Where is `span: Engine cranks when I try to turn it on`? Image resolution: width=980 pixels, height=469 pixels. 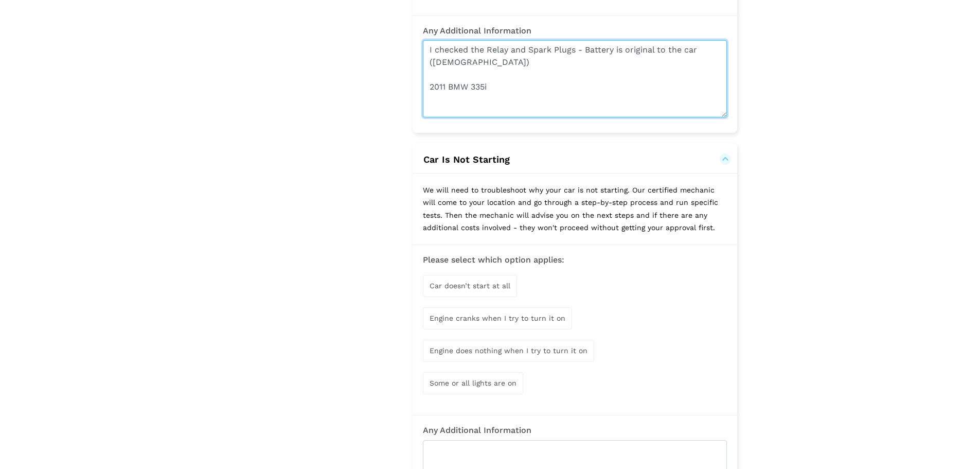
span: Engine cranks when I try to turn it on is located at coordinates (497, 318).